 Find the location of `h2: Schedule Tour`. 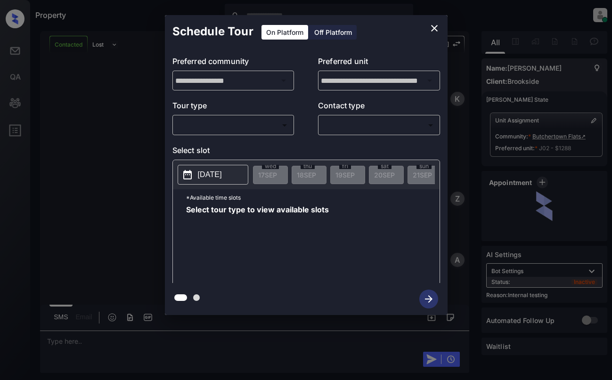

h2: Schedule Tour is located at coordinates (213, 32).